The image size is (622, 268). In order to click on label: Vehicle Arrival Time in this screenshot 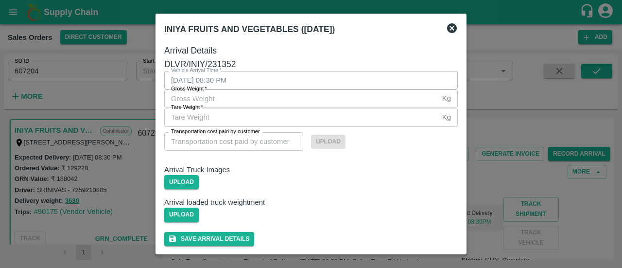, I will do `click(196, 70)`.